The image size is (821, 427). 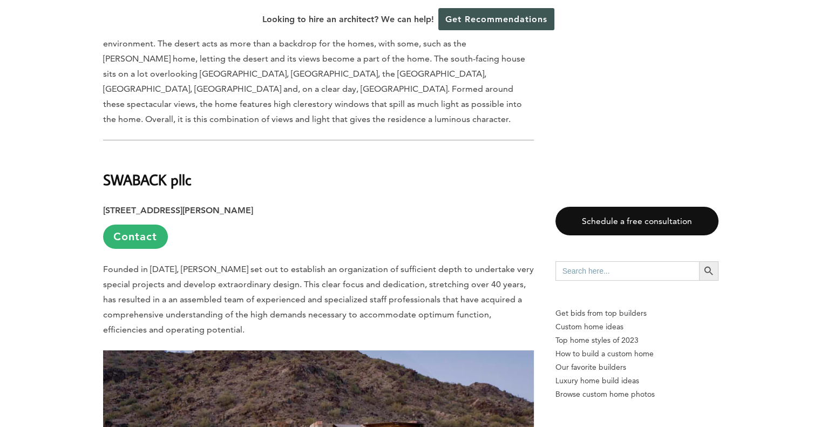 What do you see at coordinates (637, 327) in the screenshot?
I see `p: Custom home ideas` at bounding box center [637, 327].